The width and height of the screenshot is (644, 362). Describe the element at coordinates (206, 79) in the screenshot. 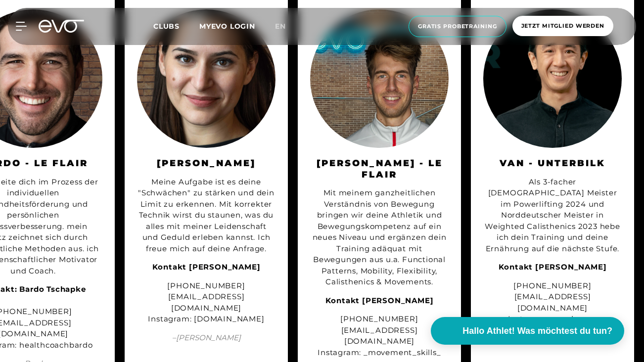

I see `img: Nathalie` at that location.